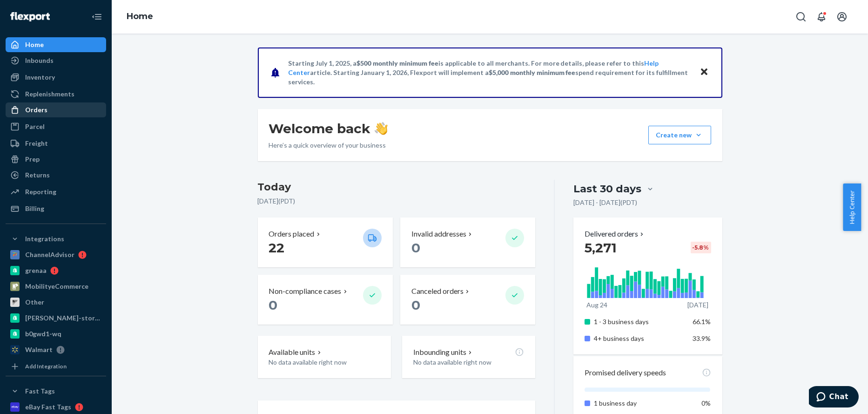 The image size is (868, 414). What do you see at coordinates (56, 110) in the screenshot?
I see `a: Orders` at bounding box center [56, 110].